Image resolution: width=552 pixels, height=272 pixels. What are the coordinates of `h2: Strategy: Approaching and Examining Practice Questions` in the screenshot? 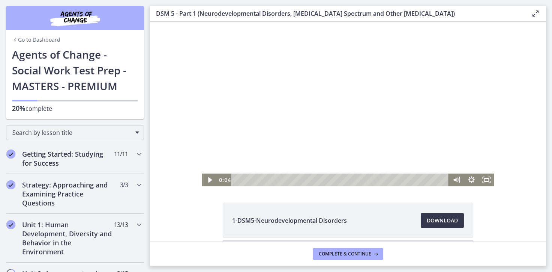 It's located at (68, 194).